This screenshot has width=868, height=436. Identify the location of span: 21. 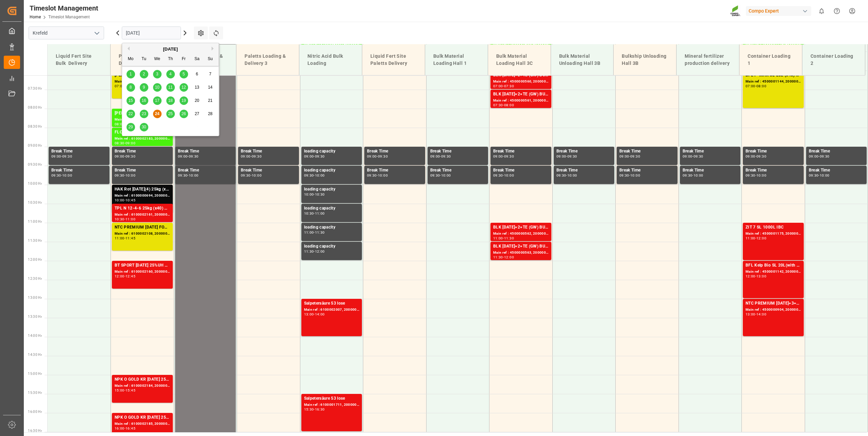
(210, 100).